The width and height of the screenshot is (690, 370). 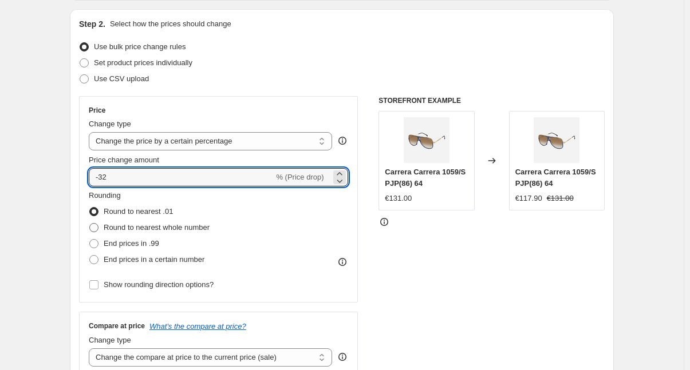 I want to click on h3: Compare at price, so click(x=117, y=326).